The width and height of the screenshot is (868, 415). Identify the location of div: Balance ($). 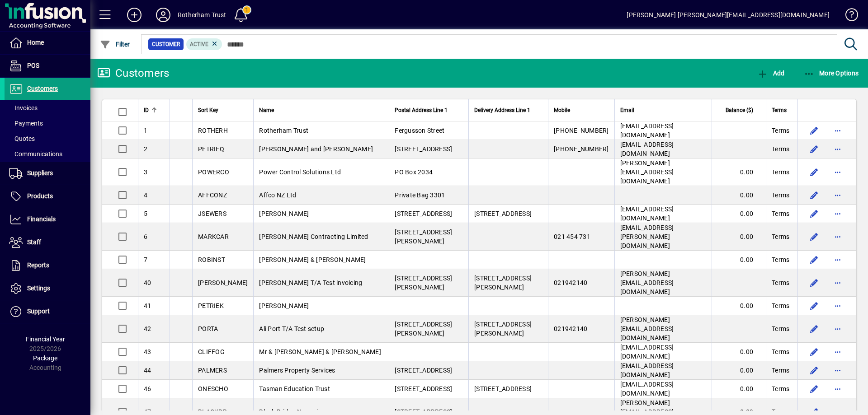
(739, 111).